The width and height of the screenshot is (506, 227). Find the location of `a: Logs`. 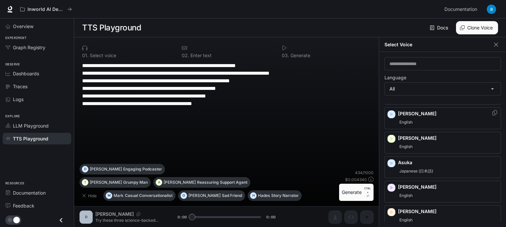

a: Logs is located at coordinates (37, 99).